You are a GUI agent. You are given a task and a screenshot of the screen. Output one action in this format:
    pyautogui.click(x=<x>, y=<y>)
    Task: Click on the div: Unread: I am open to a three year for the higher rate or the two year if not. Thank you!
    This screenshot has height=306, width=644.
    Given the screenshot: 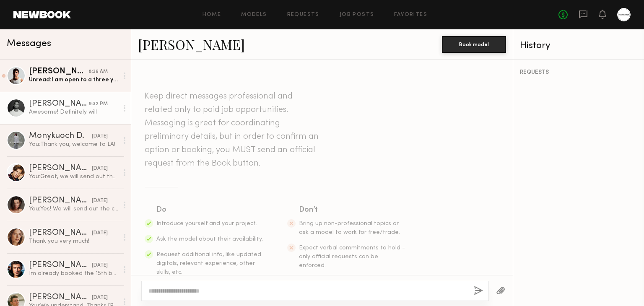 What is the action you would take?
    pyautogui.click(x=74, y=80)
    